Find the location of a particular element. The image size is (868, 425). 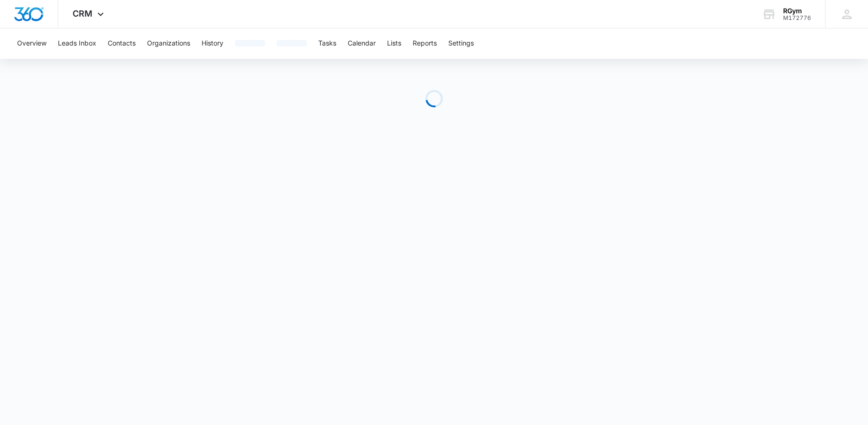

span: CRM is located at coordinates (82, 13).